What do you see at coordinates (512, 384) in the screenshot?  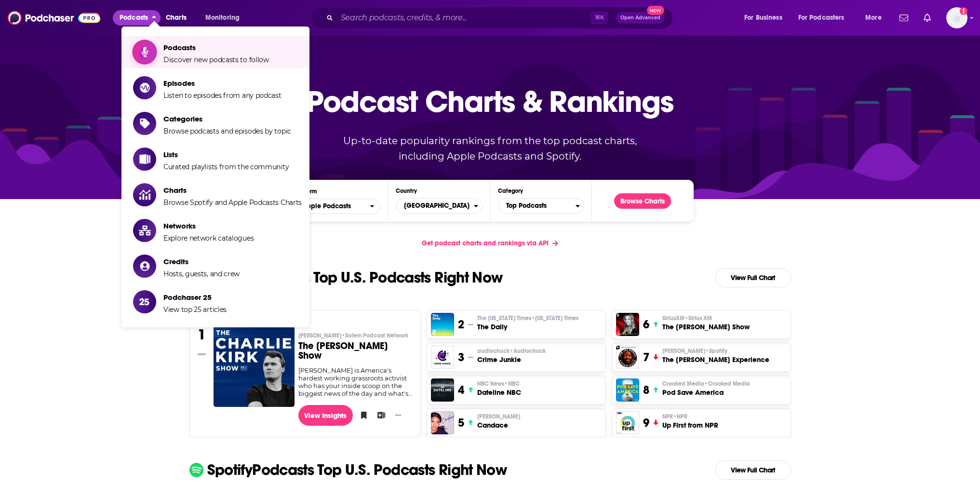 I see `span: • NBC` at bounding box center [512, 384].